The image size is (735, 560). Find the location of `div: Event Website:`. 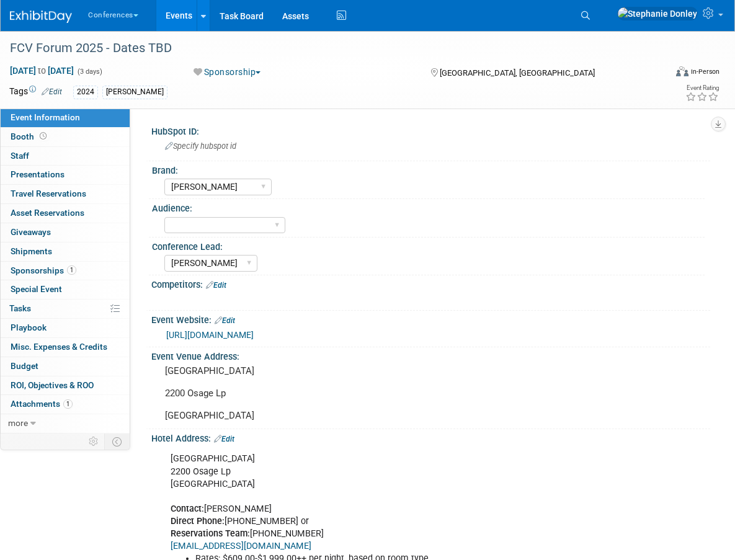

div: Event Website: is located at coordinates (430, 319).